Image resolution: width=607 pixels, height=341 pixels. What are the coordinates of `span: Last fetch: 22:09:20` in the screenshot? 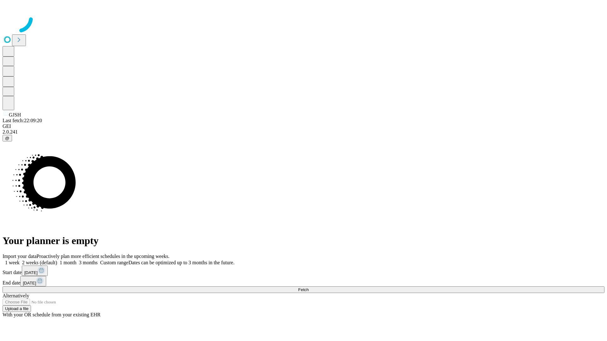 It's located at (22, 120).